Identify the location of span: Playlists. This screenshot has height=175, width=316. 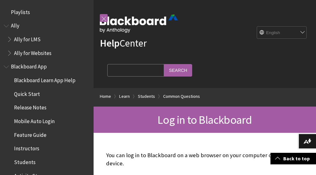
(20, 11).